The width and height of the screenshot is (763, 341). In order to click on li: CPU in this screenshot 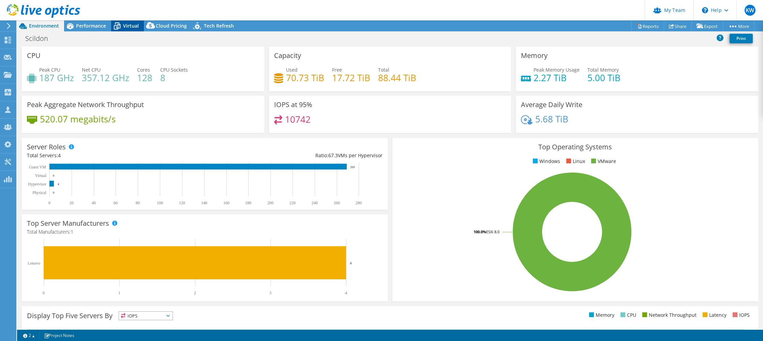, I will do `click(628, 315)`.